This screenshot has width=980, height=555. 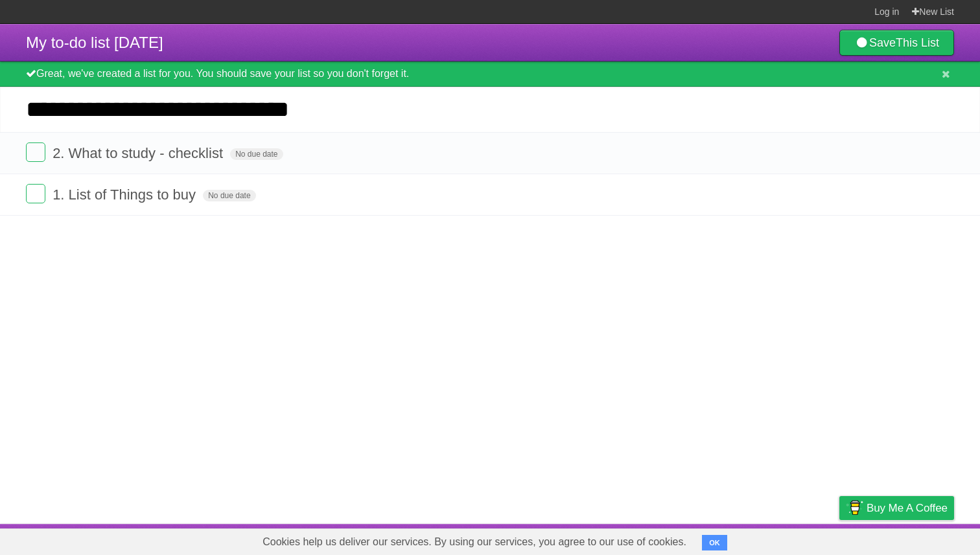 What do you see at coordinates (917, 43) in the screenshot?
I see `b: This List` at bounding box center [917, 43].